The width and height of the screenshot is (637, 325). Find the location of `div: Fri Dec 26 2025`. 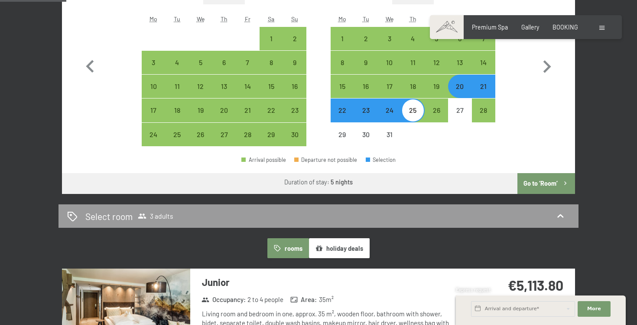

div: Fri Dec 26 2025 is located at coordinates (437, 110).